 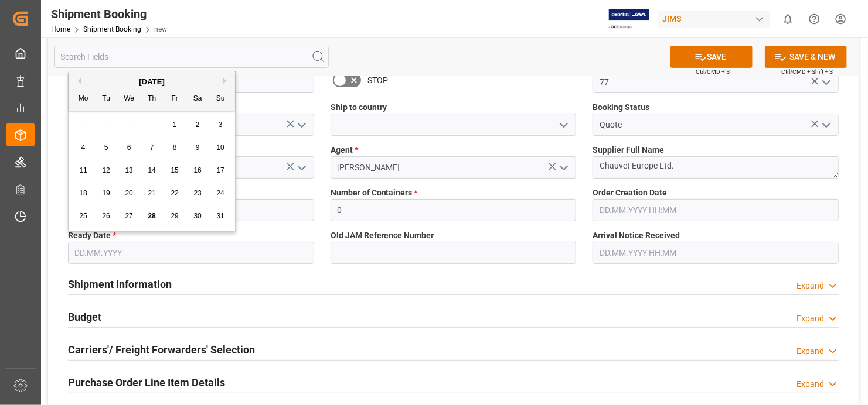 I want to click on div: Choose Thursday, August 14th, 2025, so click(x=152, y=171).